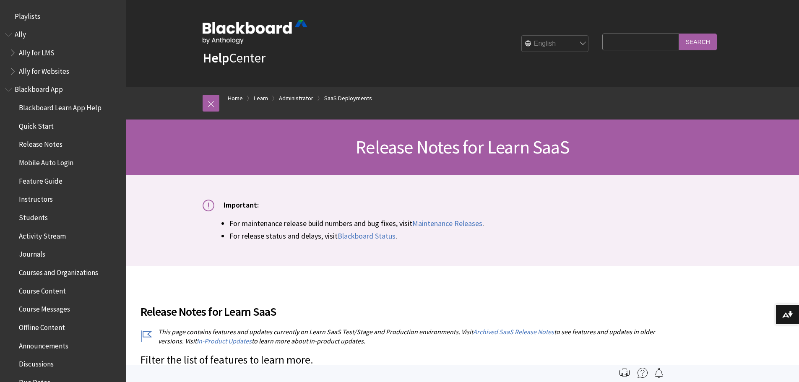  What do you see at coordinates (698, 42) in the screenshot?
I see `input: Search` at bounding box center [698, 42].